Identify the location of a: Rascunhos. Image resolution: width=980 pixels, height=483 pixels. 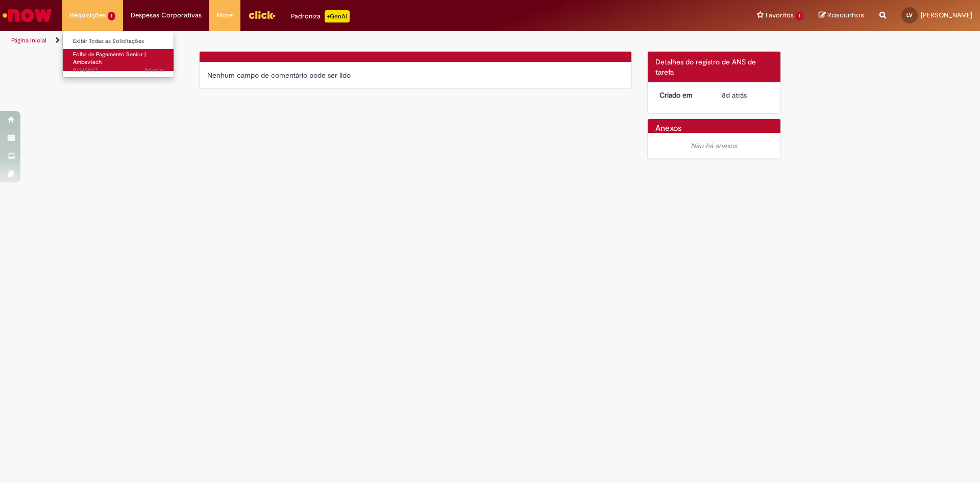
(842, 16).